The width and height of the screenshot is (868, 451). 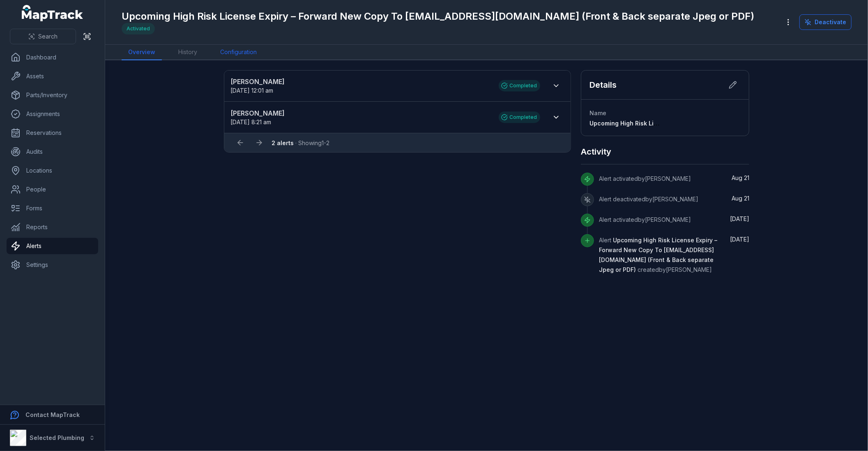 What do you see at coordinates (52, 152) in the screenshot?
I see `a: Audits` at bounding box center [52, 152].